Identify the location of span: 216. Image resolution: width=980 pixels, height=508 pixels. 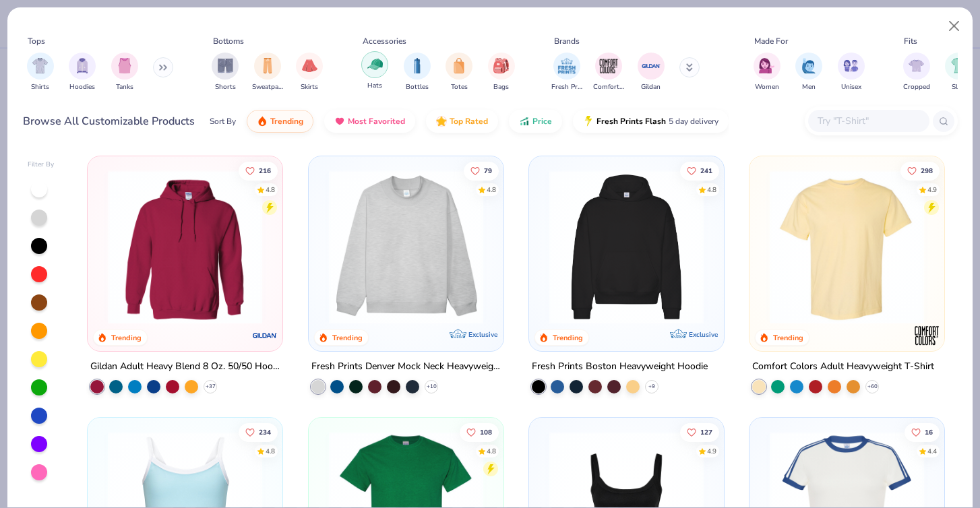
(265, 171).